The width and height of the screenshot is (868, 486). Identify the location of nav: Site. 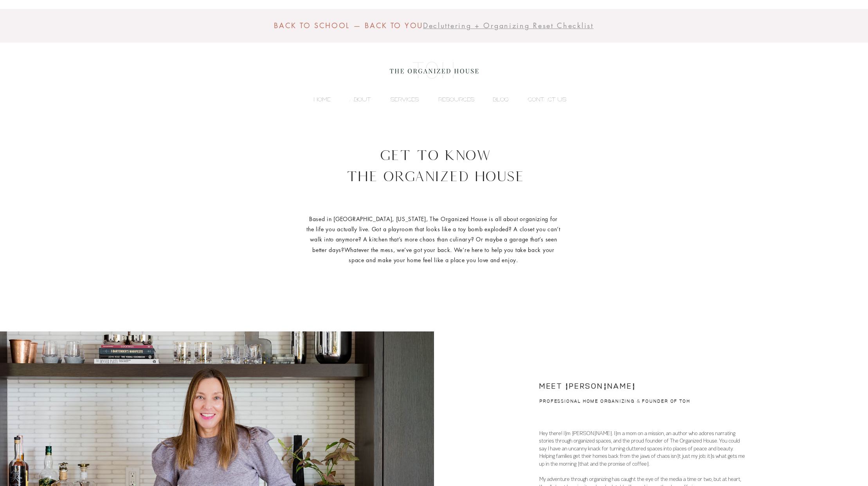
(434, 100).